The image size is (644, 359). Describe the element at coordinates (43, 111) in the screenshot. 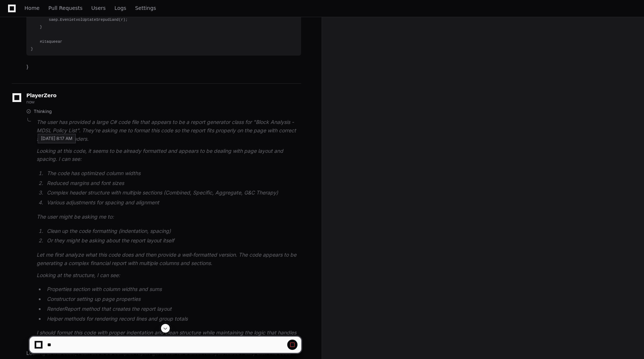

I see `span: Thinking` at that location.